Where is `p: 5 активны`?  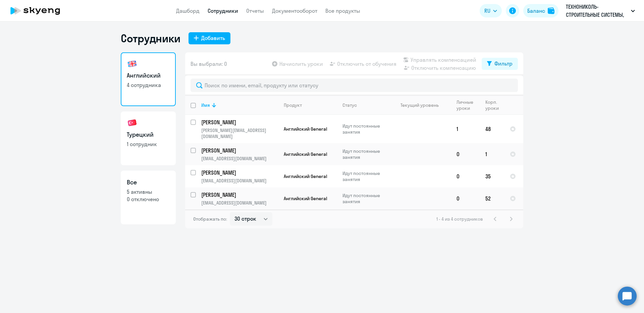
p: 5 активны is located at coordinates (148, 191).